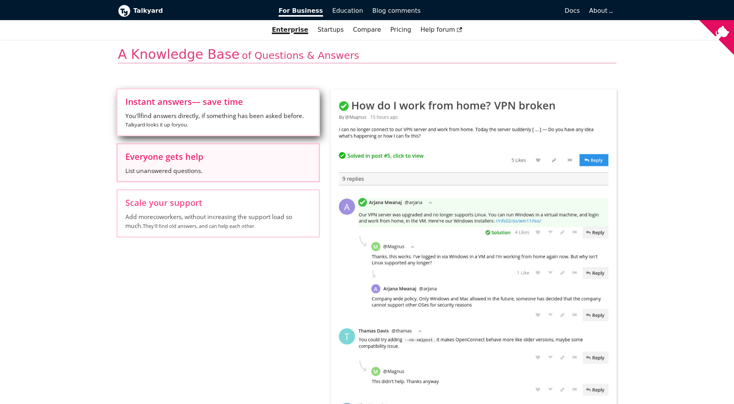  I want to click on span: of Questions & Answers, so click(300, 55).